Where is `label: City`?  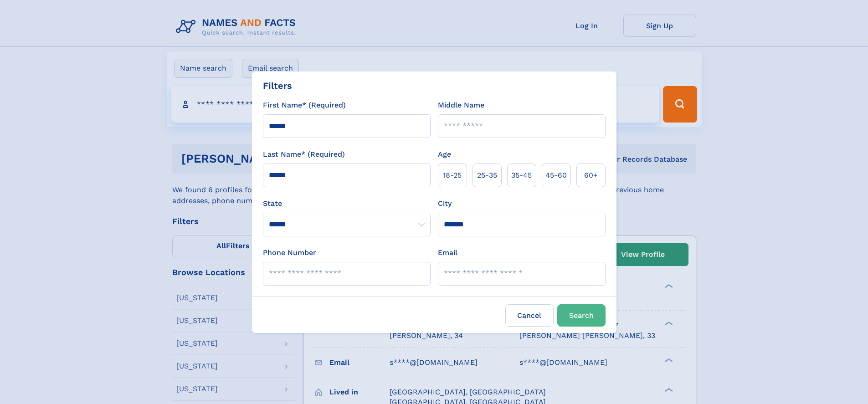
label: City is located at coordinates (444, 204).